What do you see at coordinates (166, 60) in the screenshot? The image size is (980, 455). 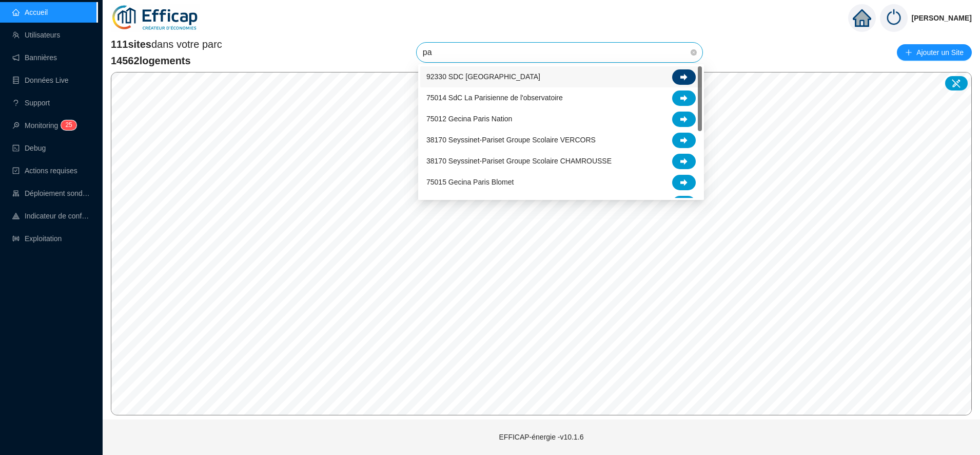 I see `span: 14562 logements` at bounding box center [166, 60].